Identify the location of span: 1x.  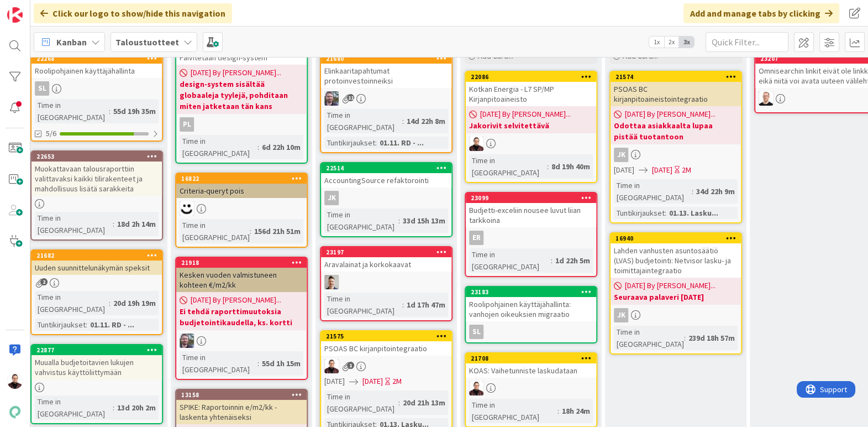
(656, 42).